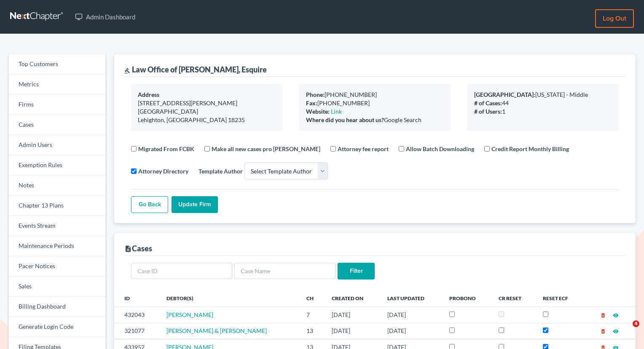  What do you see at coordinates (57, 246) in the screenshot?
I see `a: Maintenance Periods` at bounding box center [57, 246].